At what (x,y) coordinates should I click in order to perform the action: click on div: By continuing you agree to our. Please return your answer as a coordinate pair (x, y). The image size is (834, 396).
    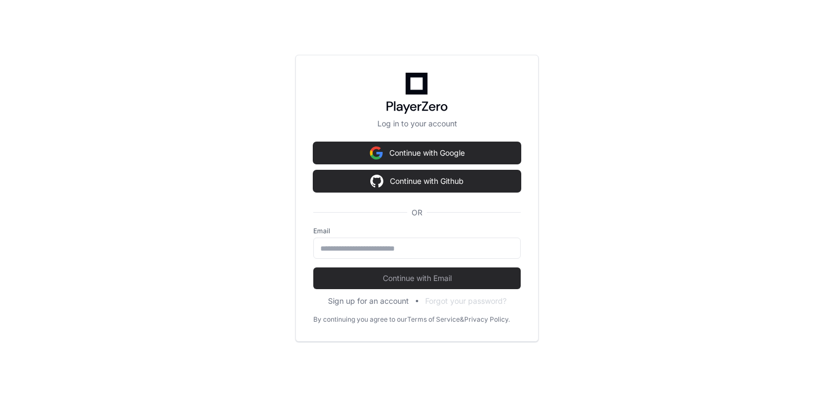
    Looking at the image, I should click on (360, 320).